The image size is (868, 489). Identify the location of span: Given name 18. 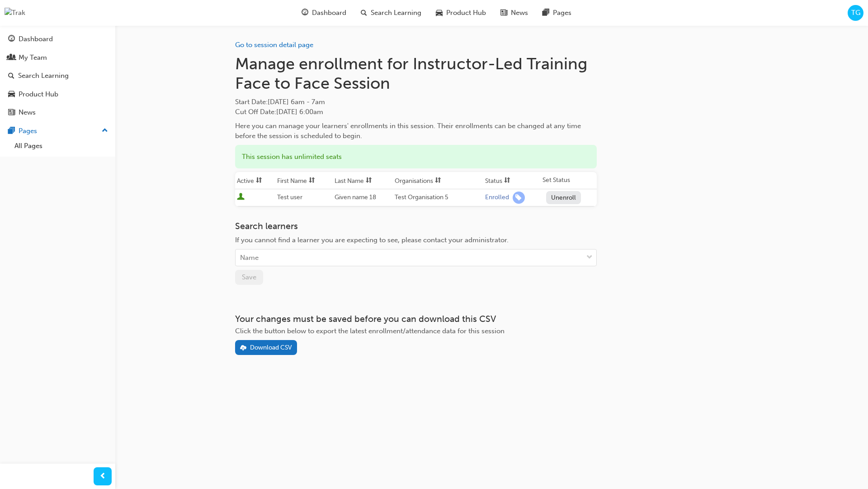
(355, 196).